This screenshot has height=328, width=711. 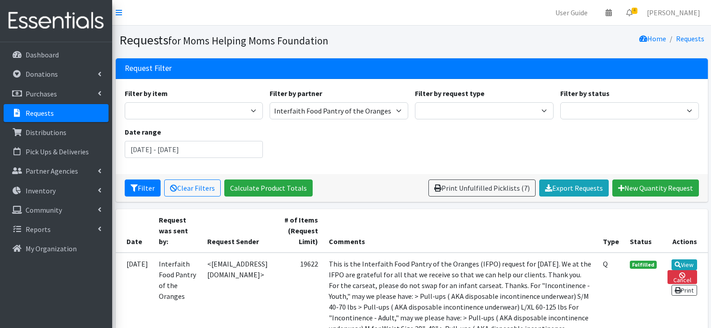 I want to click on a: New Quantity Request, so click(x=655, y=188).